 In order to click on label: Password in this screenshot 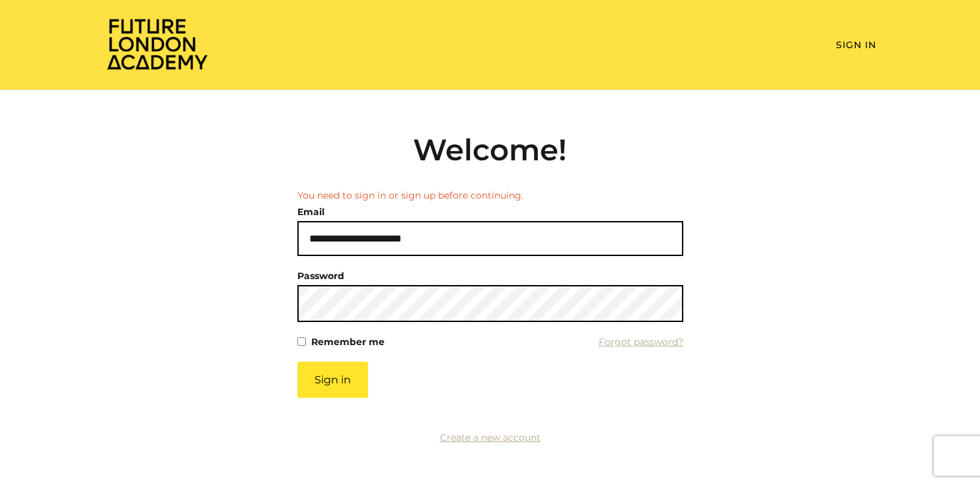, I will do `click(321, 276)`.